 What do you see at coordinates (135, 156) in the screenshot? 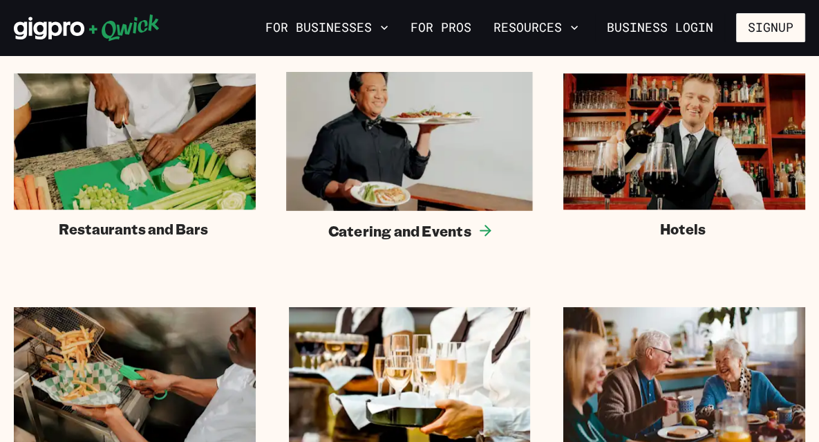
I see `a: Restaurants and Bars` at bounding box center [135, 156].